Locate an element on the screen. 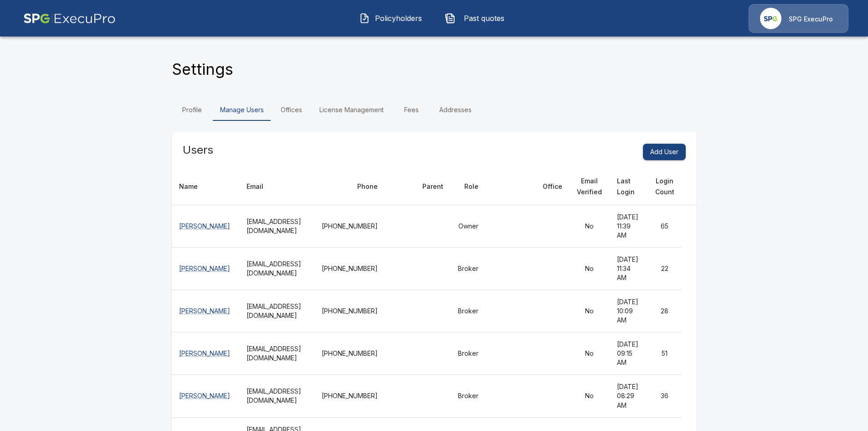  th: Parent is located at coordinates (418, 187).